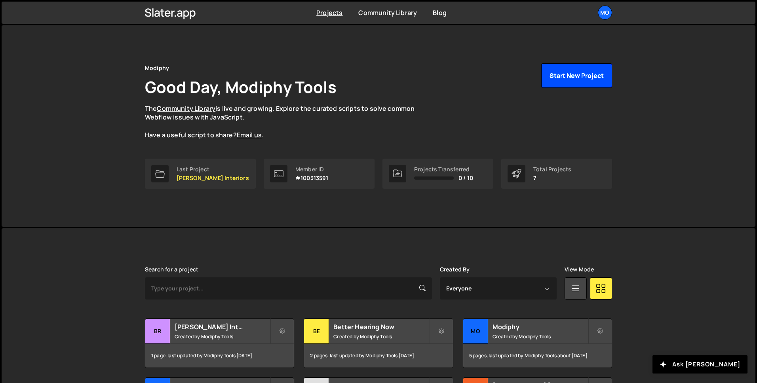 The image size is (757, 383). Describe the element at coordinates (455, 270) in the screenshot. I see `label: Created By` at that location.